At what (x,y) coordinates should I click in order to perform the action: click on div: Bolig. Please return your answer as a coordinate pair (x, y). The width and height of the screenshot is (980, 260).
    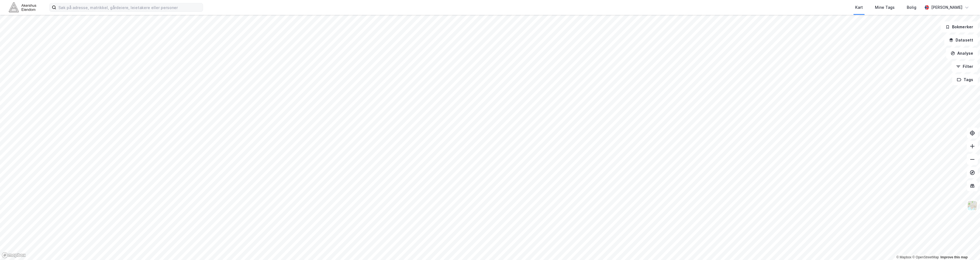
    Looking at the image, I should click on (912, 7).